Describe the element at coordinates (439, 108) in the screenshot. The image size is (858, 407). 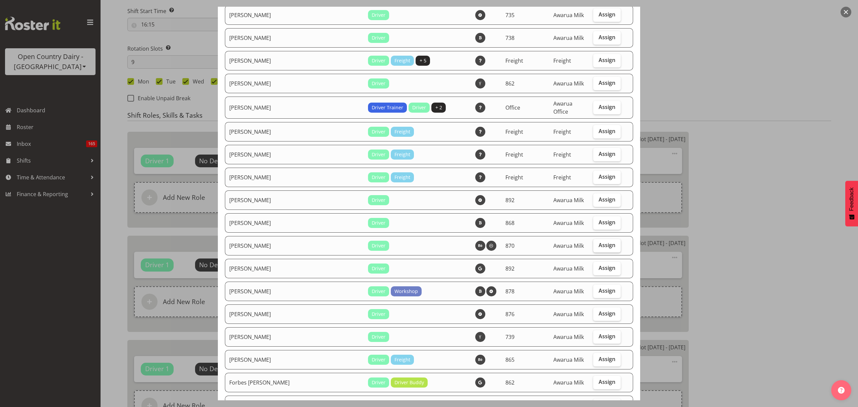
I see `span: + 2` at that location.